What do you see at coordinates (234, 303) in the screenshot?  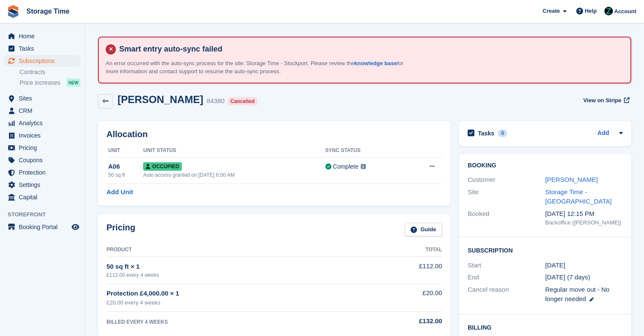 I see `div: £20.00 every 4 weeks` at bounding box center [234, 303].